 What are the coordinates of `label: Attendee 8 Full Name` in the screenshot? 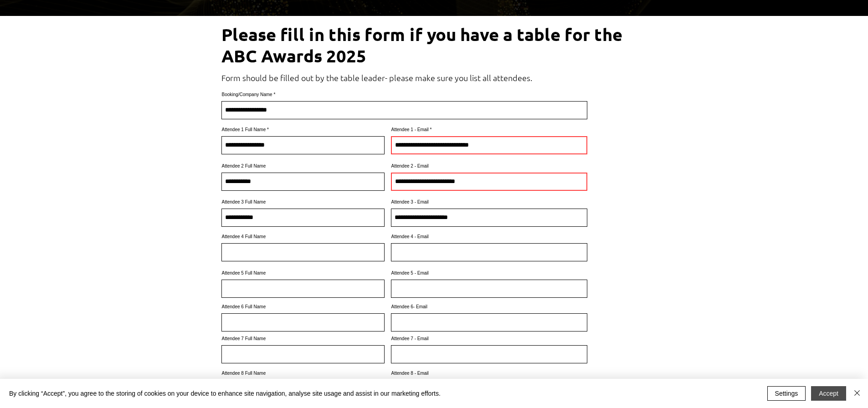 It's located at (303, 374).